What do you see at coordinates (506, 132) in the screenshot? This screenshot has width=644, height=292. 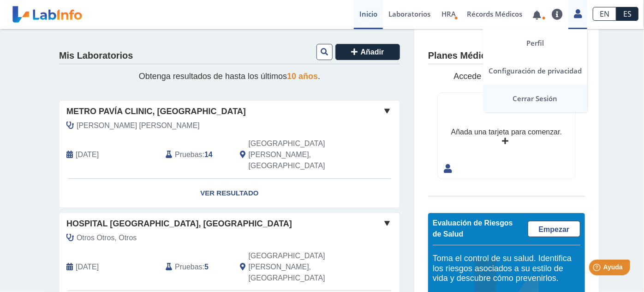 I see `div: Añada una tarjeta para comenzar.` at bounding box center [506, 132].